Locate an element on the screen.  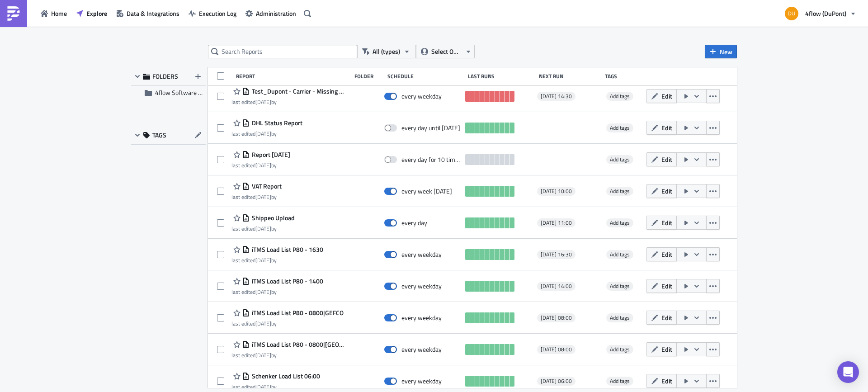
span: Test_Dupont - Carrier - Missing Load Confirmation is located at coordinates (298, 91).